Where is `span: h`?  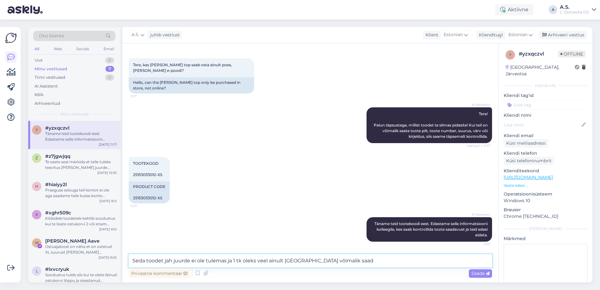
span: h is located at coordinates (37, 186).